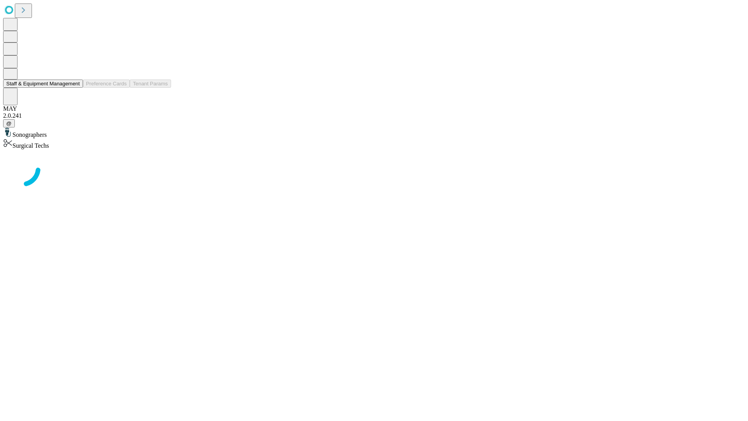 Image resolution: width=748 pixels, height=421 pixels. Describe the element at coordinates (374, 109) in the screenshot. I see `div: MAY` at that location.